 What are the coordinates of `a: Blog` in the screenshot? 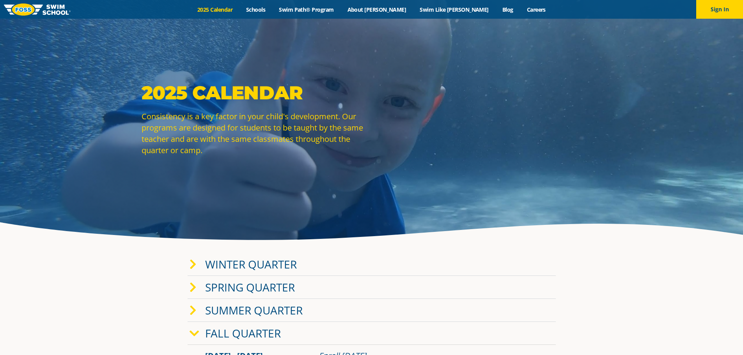 It's located at (508, 9).